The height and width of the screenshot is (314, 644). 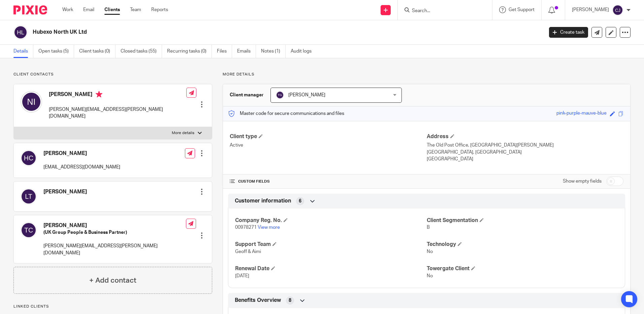 I want to click on h2: Hubexo North UK Ltd, so click(x=235, y=32).